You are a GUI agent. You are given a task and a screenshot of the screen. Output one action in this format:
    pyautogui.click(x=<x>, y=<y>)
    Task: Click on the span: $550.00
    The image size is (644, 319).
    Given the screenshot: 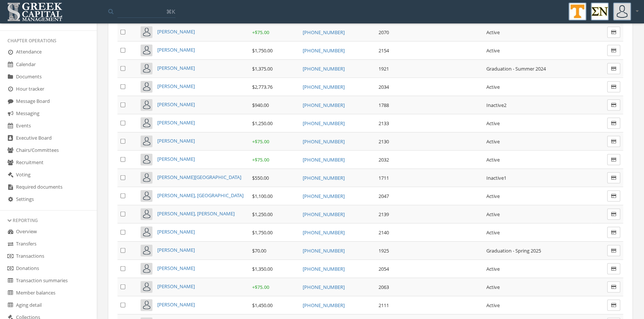 What is the action you would take?
    pyautogui.click(x=260, y=178)
    